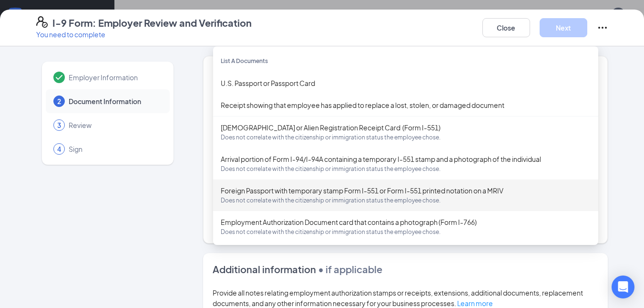  I want to click on div: U.S. Passport or Passport Card, so click(406, 83).